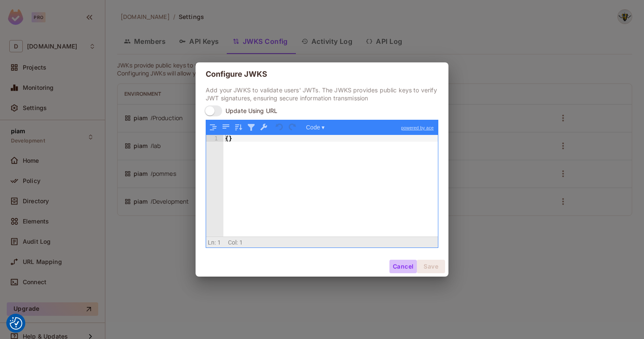 The height and width of the screenshot is (339, 644). What do you see at coordinates (322, 94) in the screenshot?
I see `p: Add your JWKS to validate users' JWTs. The JWKS provides public keys to verify JWT signatures, en...` at bounding box center [322, 94].